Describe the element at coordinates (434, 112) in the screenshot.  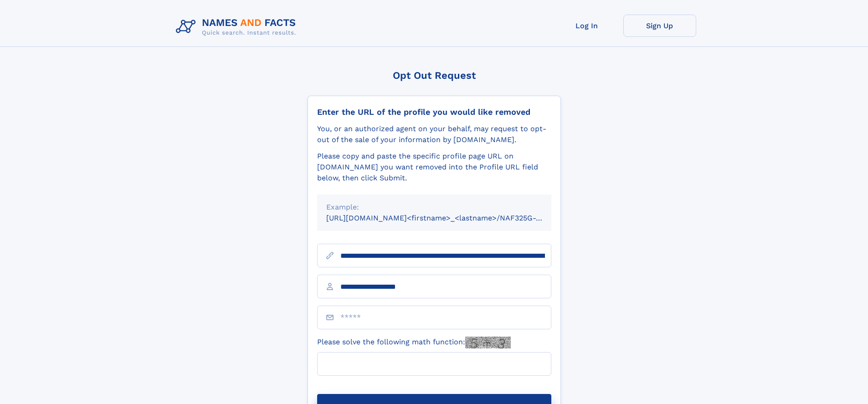
I see `div: Enter the URL of the profile you would like removed` at that location.